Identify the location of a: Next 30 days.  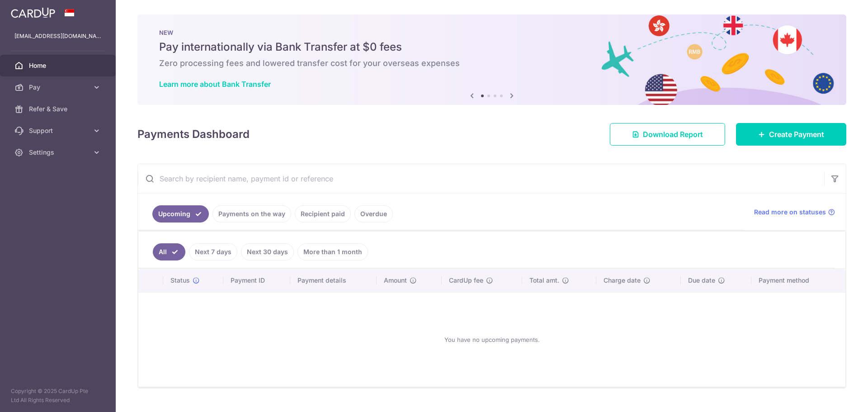
(267, 252).